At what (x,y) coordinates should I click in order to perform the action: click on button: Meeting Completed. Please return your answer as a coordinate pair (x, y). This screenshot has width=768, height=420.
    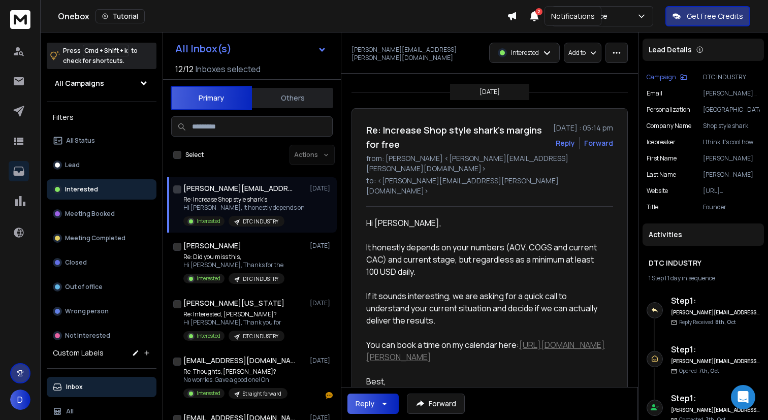
    Looking at the image, I should click on (102, 238).